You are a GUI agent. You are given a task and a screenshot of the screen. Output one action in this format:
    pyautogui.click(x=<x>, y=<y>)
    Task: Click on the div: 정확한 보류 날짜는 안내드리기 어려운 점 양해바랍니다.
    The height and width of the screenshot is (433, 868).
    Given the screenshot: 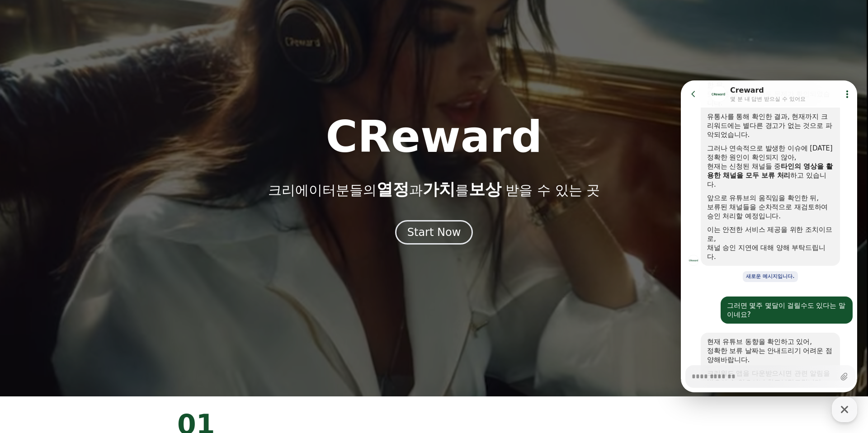 What is the action you would take?
    pyautogui.click(x=90, y=275)
    